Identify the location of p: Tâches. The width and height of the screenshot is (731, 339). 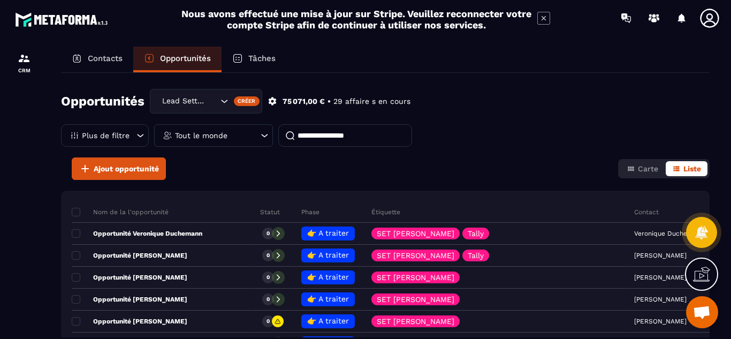
(262, 58).